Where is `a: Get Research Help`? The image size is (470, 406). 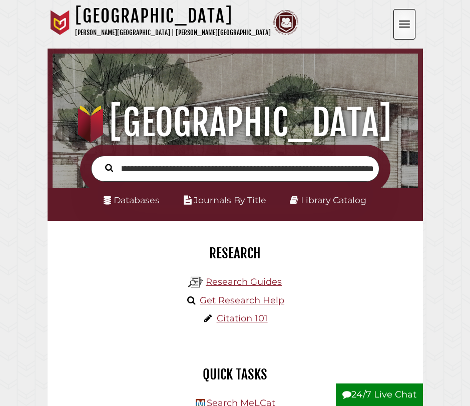 a: Get Research Help is located at coordinates (242, 300).